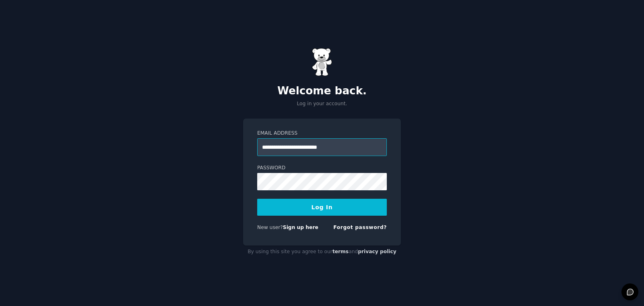  Describe the element at coordinates (322, 104) in the screenshot. I see `p: Log in your account.` at that location.